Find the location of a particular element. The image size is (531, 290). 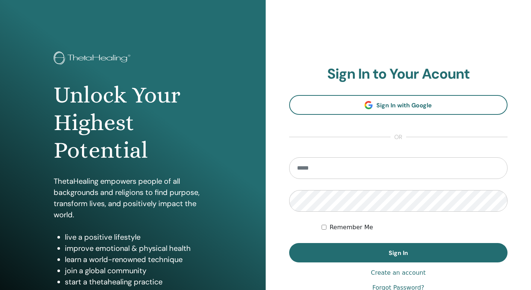

h2: Sign In to Your Acount is located at coordinates (398, 74).